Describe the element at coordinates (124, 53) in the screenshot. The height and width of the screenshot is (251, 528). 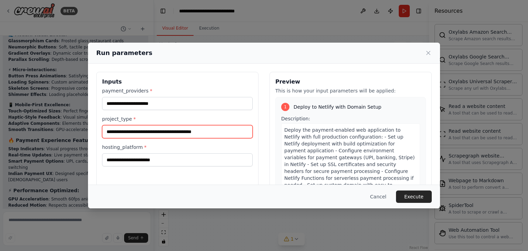
I see `h2: Run parameters` at that location.